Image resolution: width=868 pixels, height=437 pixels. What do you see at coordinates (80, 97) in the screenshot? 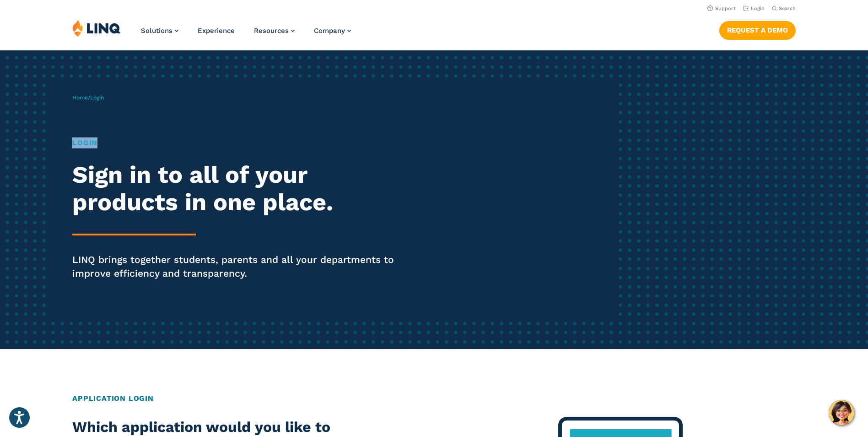
I see `a: Home` at bounding box center [80, 97].